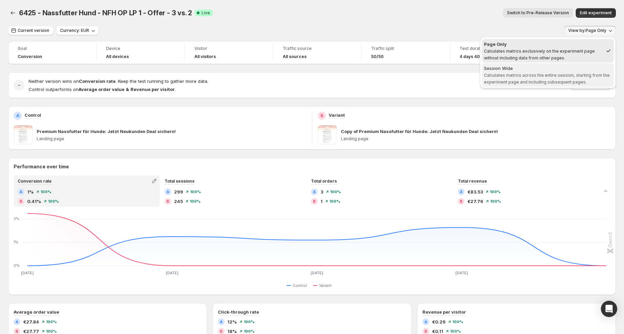 This screenshot has width=624, height=334. Describe the element at coordinates (538, 13) in the screenshot. I see `span: Switch to Pre-Release Version` at that location.